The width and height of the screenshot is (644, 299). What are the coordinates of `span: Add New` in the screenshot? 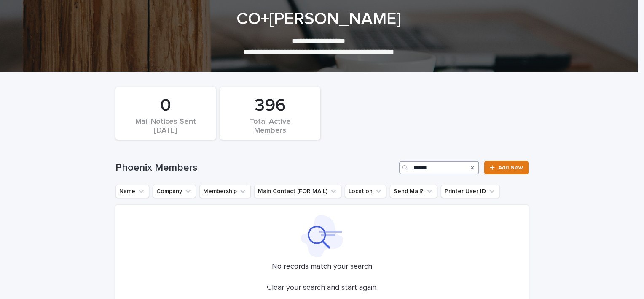 It's located at (511, 167).